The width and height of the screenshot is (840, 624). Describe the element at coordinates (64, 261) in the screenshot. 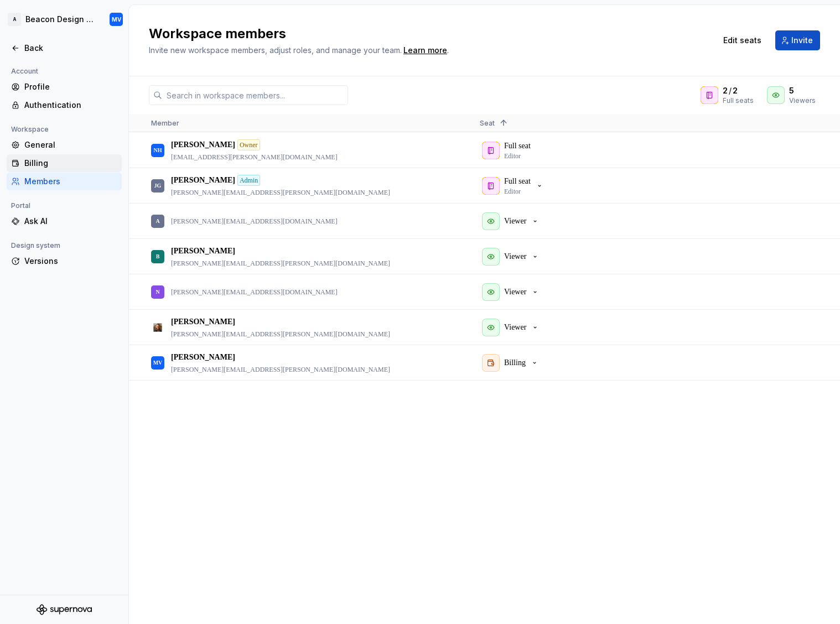

I see `a: Versions` at that location.